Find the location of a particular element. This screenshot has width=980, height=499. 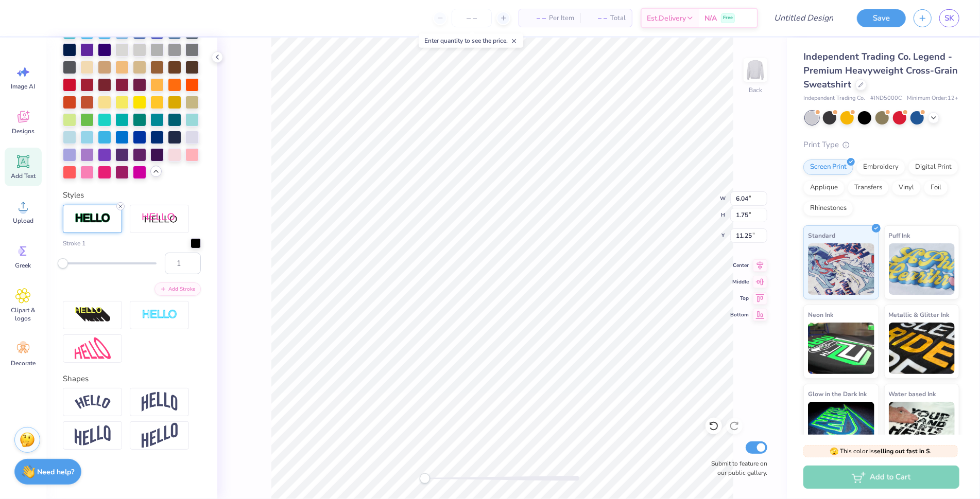

span: Center is located at coordinates (740, 265).